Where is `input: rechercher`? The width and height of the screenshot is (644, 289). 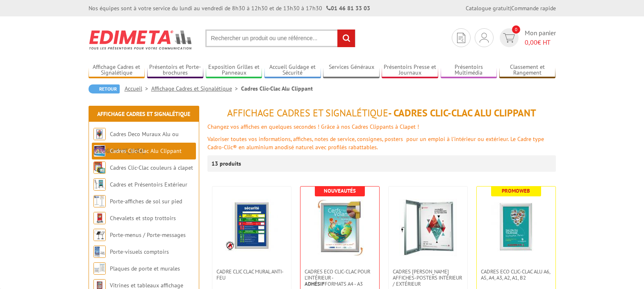 input: rechercher is located at coordinates (346, 38).